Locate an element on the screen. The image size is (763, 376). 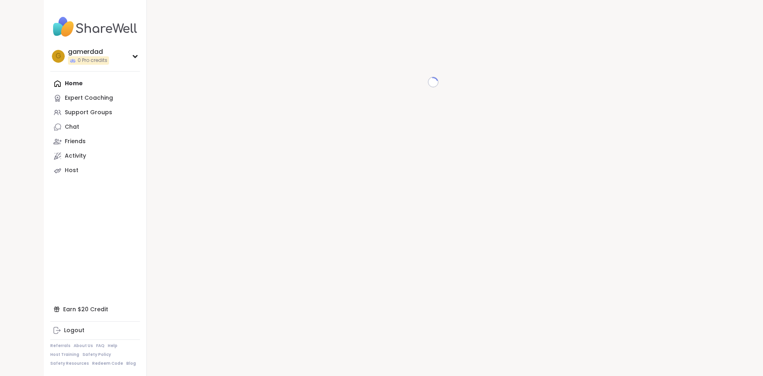
a: Redeem Code is located at coordinates (107, 364).